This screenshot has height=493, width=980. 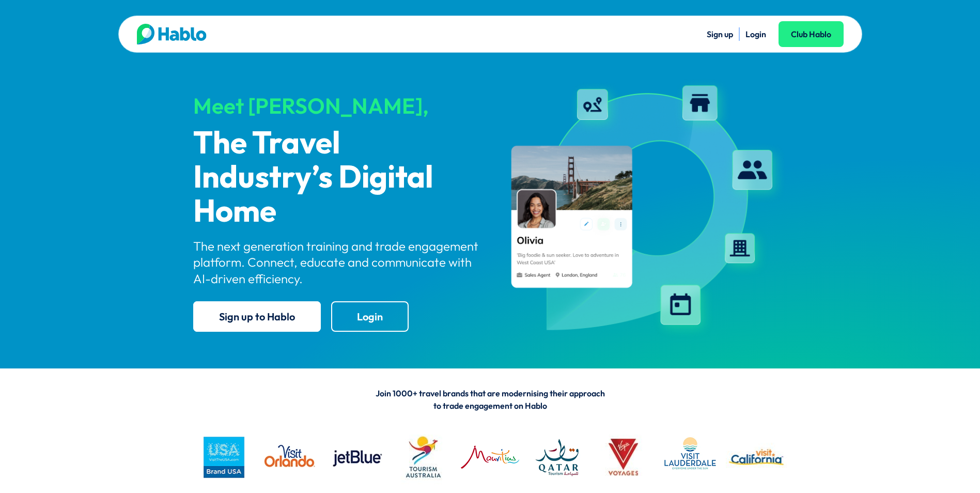 I want to click on img: VV logo, so click(x=623, y=457).